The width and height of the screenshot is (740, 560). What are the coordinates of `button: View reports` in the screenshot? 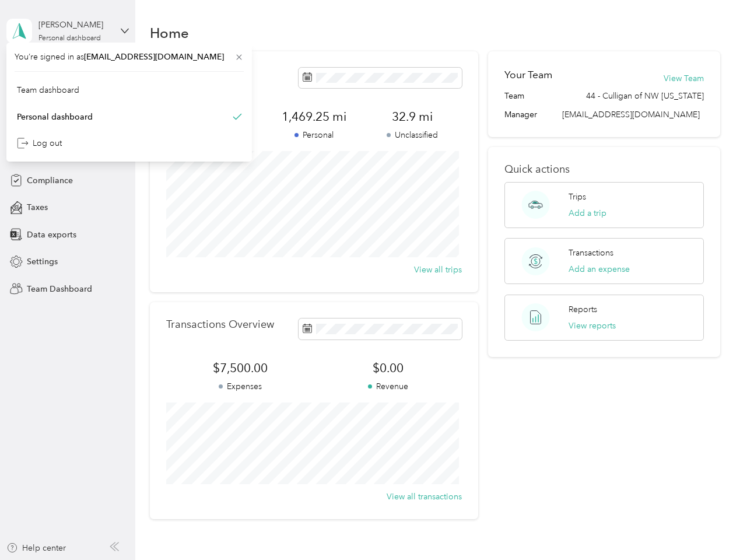 It's located at (592, 326).